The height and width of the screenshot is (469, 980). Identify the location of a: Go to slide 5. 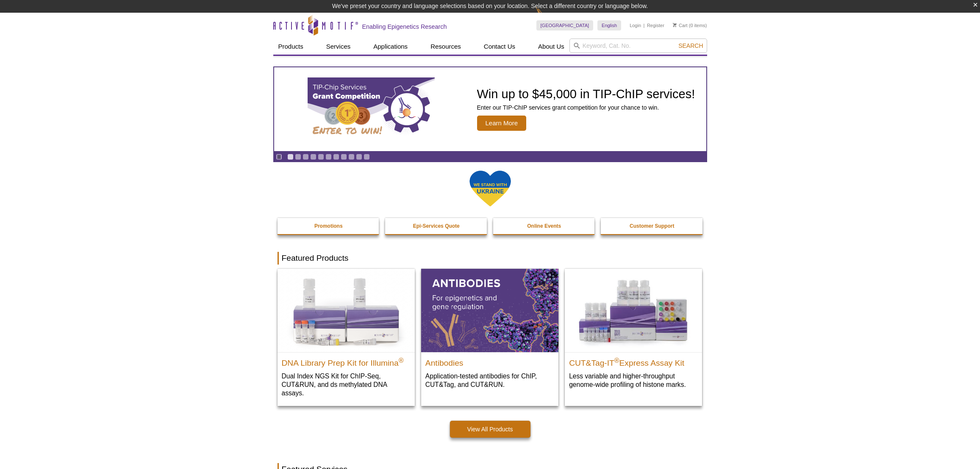
(321, 157).